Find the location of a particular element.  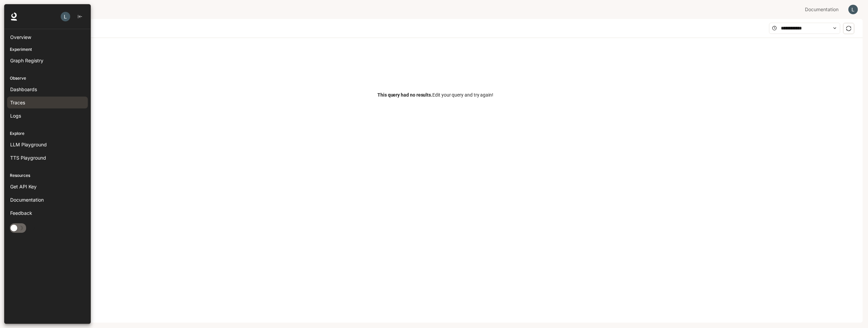

p: Experiment is located at coordinates (47, 49).